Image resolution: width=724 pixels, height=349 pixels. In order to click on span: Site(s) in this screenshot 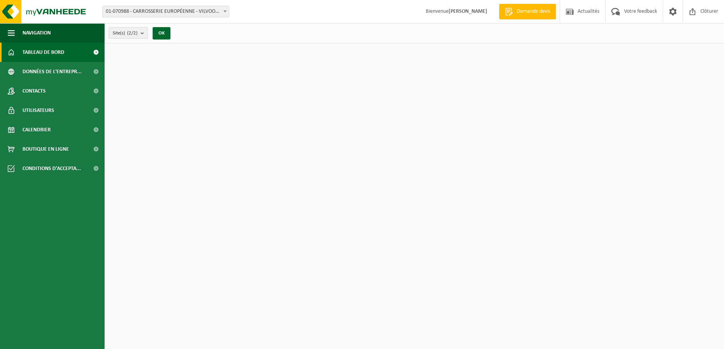, I will do `click(125, 33)`.